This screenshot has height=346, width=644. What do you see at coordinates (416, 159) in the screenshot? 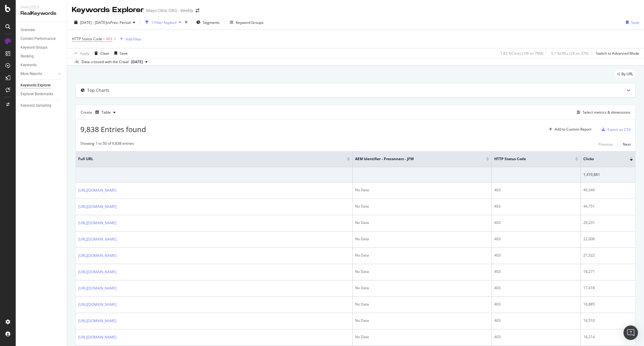
I see `span: AEM Identifier - Preconnect - JFM` at bounding box center [416, 159].